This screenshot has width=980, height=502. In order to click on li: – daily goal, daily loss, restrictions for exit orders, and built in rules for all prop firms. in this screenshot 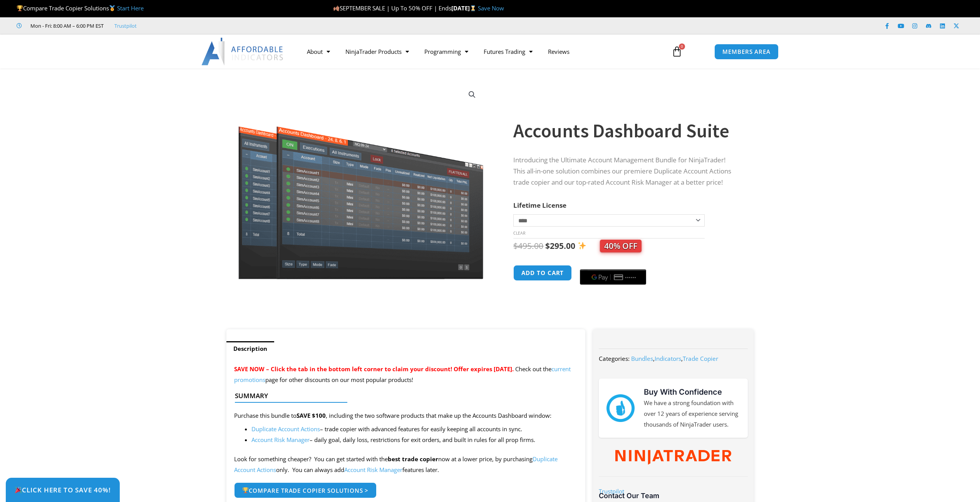, I will do `click(415, 440)`.